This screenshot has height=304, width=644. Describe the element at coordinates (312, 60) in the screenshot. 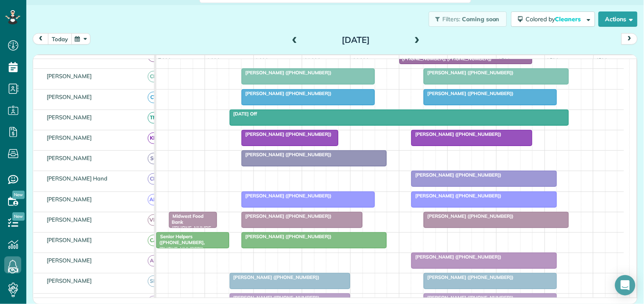

I see `span: 10am` at that location.